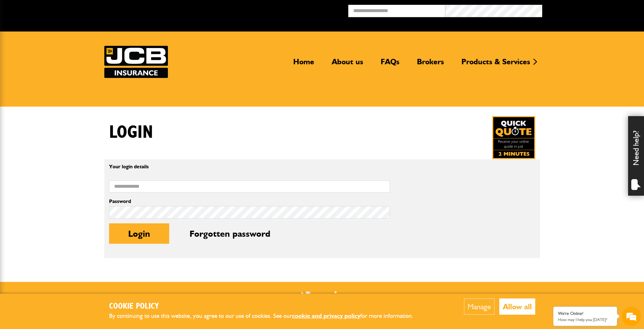 The width and height of the screenshot is (644, 329). What do you see at coordinates (347, 65) in the screenshot?
I see `a: About us` at bounding box center [347, 65].